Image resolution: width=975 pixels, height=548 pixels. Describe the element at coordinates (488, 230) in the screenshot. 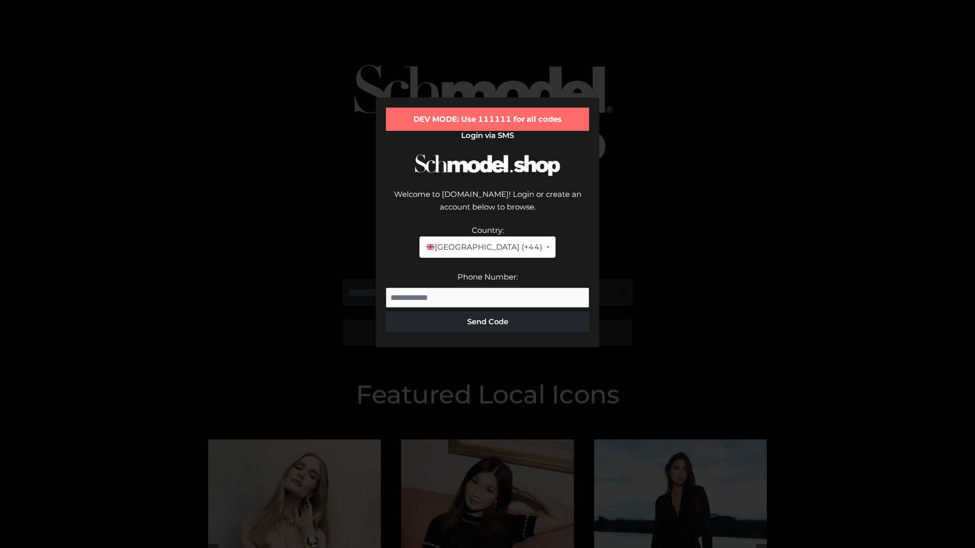

I see `label: Country:` at that location.